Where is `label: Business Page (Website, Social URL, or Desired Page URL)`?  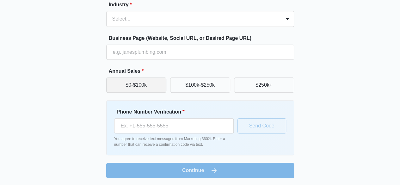 label: Business Page (Website, Social URL, or Desired Page URL) is located at coordinates (203, 38).